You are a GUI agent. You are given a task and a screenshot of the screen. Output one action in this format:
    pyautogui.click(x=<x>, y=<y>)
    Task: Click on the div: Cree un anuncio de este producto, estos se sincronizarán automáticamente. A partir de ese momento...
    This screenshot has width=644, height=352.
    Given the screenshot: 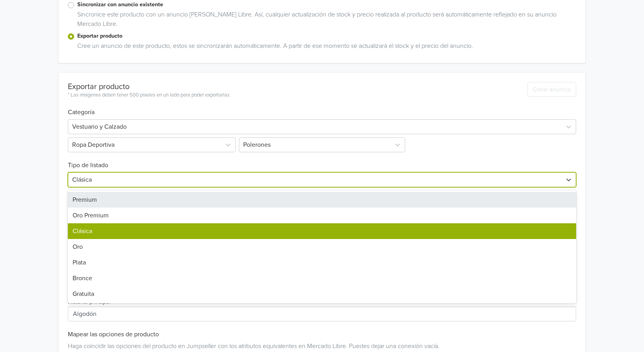 What is the action you would take?
    pyautogui.click(x=324, y=48)
    